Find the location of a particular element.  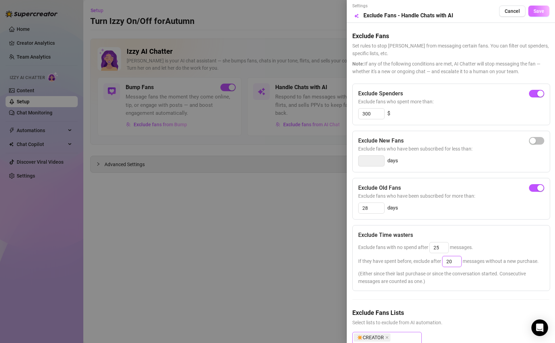

h5: Exclude Spenders is located at coordinates (380, 94).